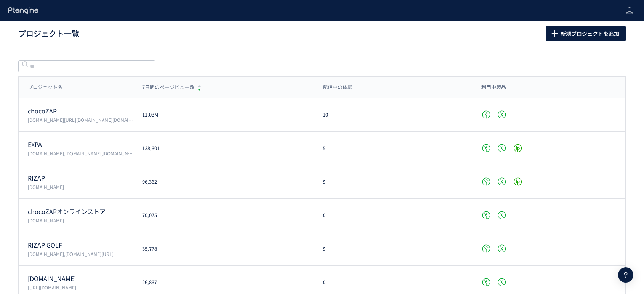 The width and height of the screenshot is (644, 294). What do you see at coordinates (224, 115) in the screenshot?
I see `div: 11.03M` at bounding box center [224, 115].